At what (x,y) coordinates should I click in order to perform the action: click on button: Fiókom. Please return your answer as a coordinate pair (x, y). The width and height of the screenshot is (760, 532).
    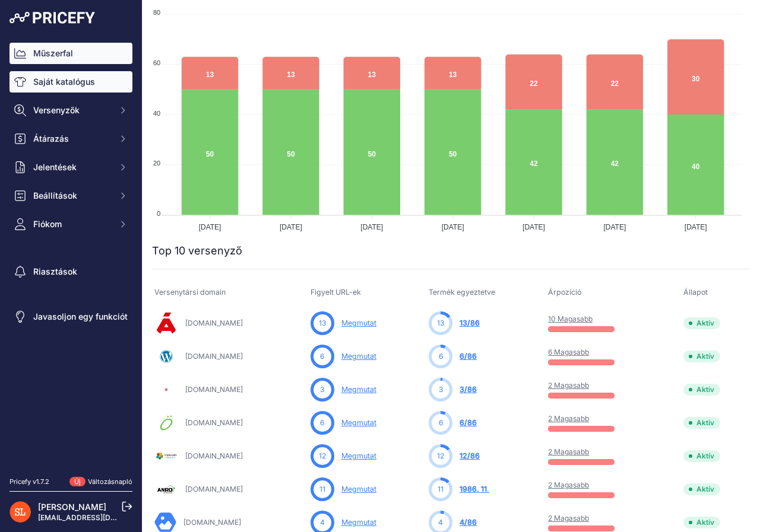
    Looking at the image, I should click on (71, 225).